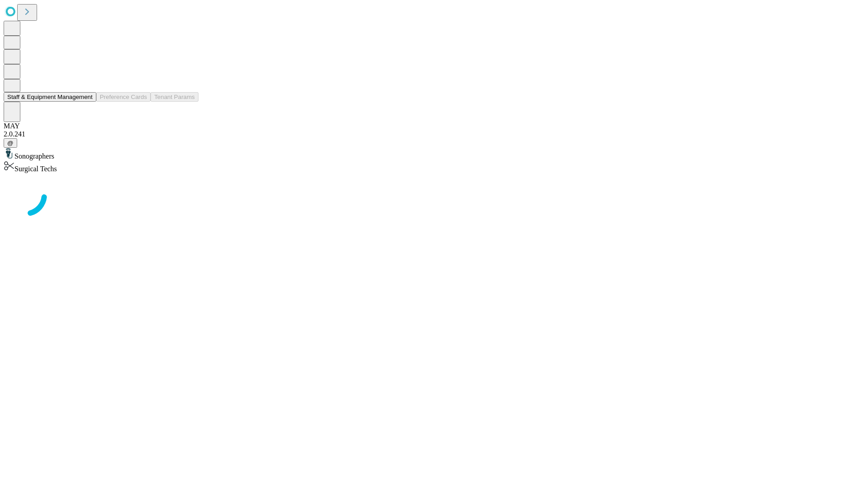  Describe the element at coordinates (434, 154) in the screenshot. I see `div: Sonographers` at that location.